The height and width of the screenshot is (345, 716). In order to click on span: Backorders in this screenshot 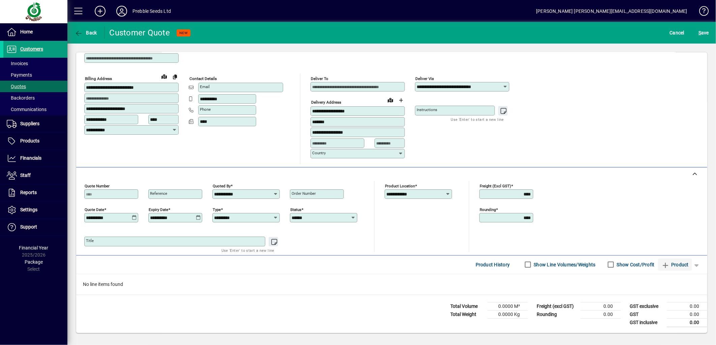, I will do `click(21, 98)`.